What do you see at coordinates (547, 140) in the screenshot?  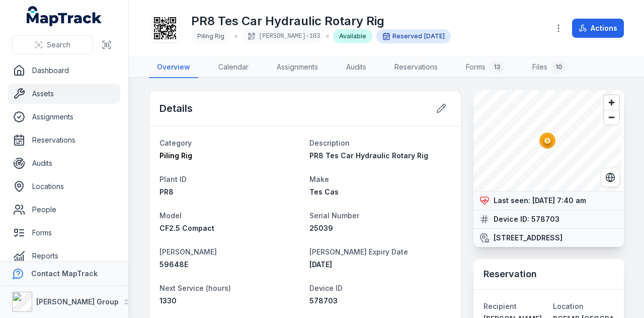 I see `canvas: Map` at bounding box center [547, 140].